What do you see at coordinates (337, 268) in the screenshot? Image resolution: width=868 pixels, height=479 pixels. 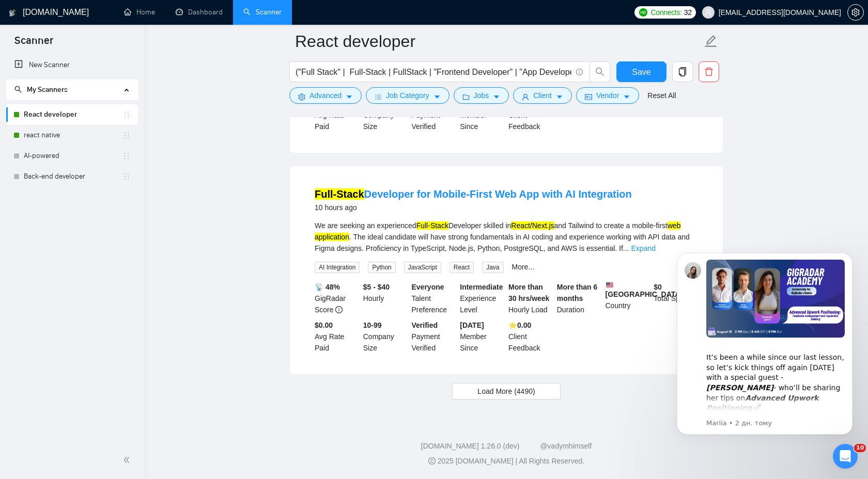 I see `span: AI Integration` at bounding box center [337, 268].